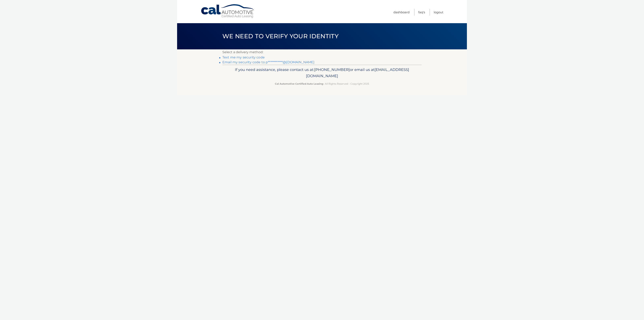 The height and width of the screenshot is (320, 644). I want to click on p: If you need assistance, please contact us at: or email us at, so click(322, 73).